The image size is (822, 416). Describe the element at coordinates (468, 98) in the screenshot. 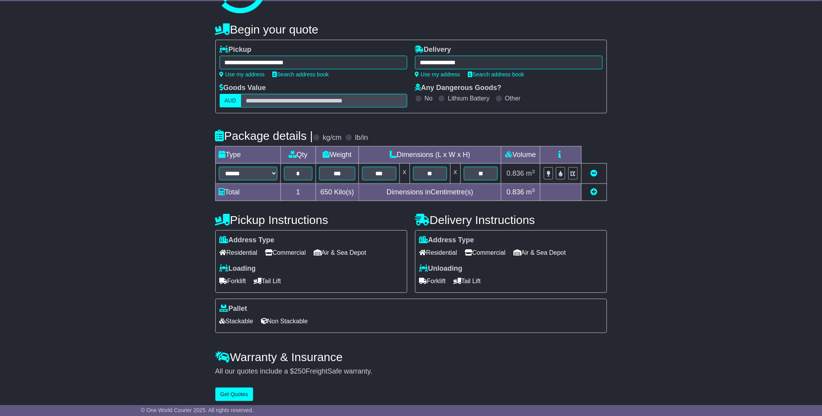

I see `label: Lithium Battery` at that location.